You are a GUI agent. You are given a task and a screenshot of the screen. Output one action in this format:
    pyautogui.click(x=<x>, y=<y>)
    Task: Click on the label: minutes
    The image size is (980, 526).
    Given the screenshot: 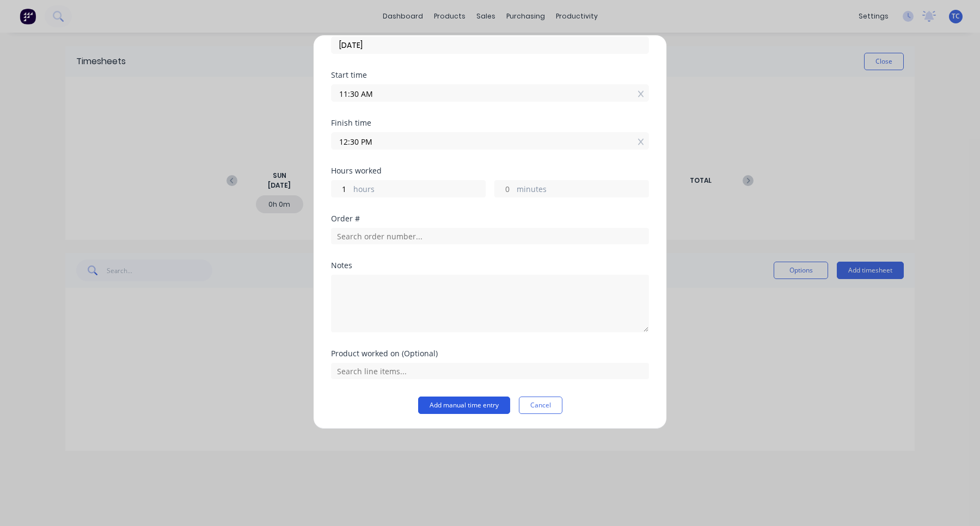 What is the action you would take?
    pyautogui.click(x=583, y=190)
    